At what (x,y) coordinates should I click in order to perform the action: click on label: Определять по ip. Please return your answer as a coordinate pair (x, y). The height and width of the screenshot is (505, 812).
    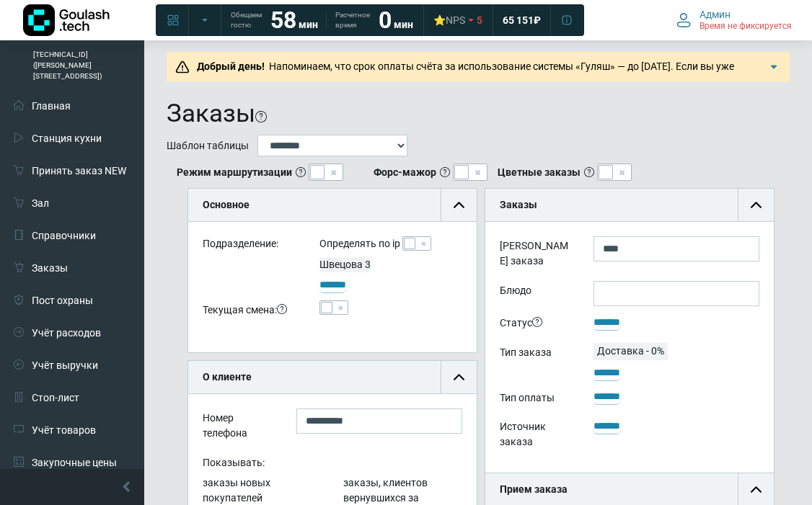
    Looking at the image, I should click on (360, 244).